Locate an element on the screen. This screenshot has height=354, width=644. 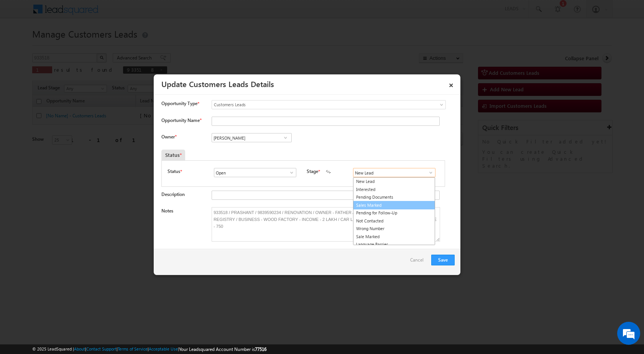
a: Sale Marked is located at coordinates (394, 236).